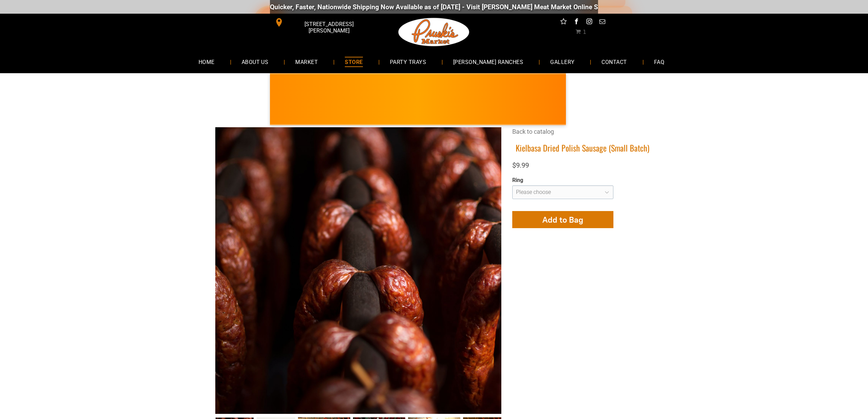 The image size is (868, 419). Describe the element at coordinates (562, 180) in the screenshot. I see `div: Ring` at that location.